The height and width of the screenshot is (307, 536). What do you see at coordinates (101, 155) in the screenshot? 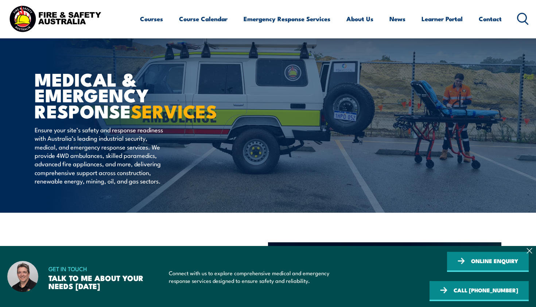
I see `p: Ensure your site’s safety and response readiness with Australia’s leading industrial security, me...` at bounding box center [101, 155].